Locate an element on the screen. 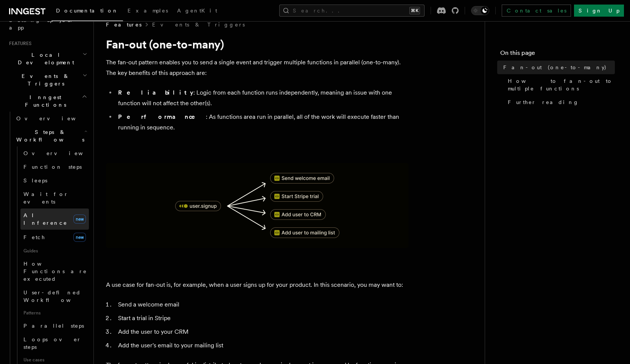 Image resolution: width=630 pixels, height=364 pixels. button: Search...⌘K is located at coordinates (352, 11).